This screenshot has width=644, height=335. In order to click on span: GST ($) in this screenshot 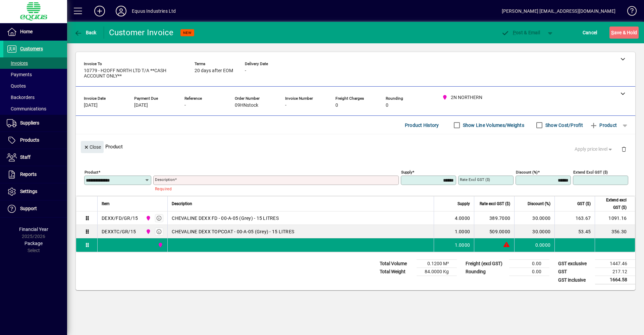, I will do `click(584, 203)`.